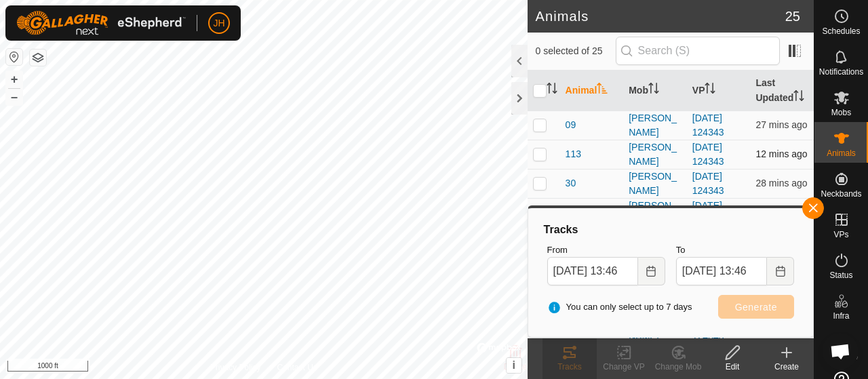 This screenshot has height=379, width=868. What do you see at coordinates (756, 308) in the screenshot?
I see `span: Generate` at bounding box center [756, 308].